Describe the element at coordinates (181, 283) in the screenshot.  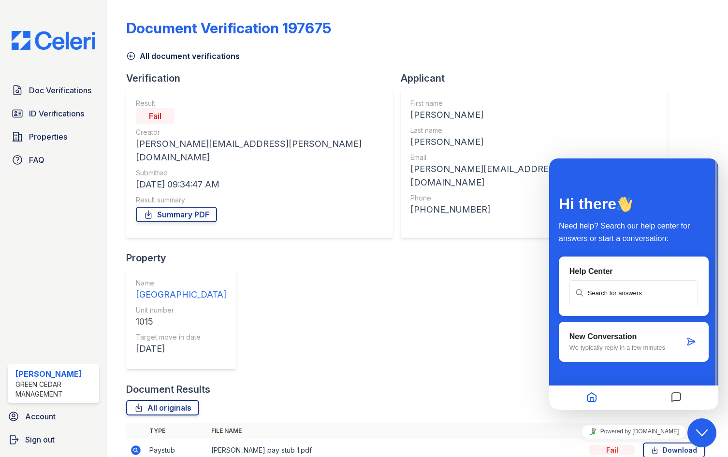
I see `div: Name` at that location.